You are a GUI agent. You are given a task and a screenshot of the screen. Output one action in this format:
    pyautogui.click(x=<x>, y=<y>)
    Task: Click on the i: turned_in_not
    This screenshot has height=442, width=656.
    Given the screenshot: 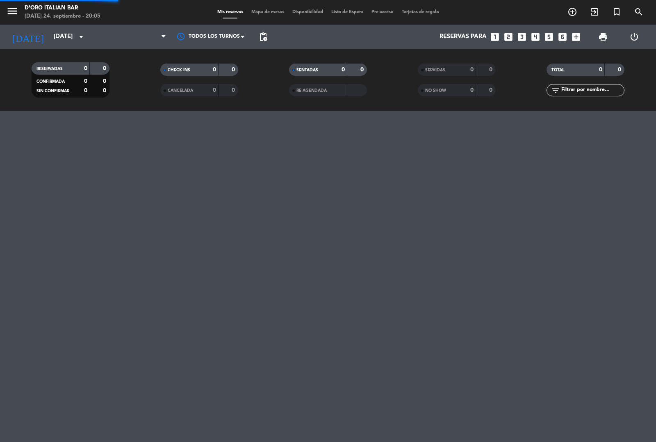 What is the action you would take?
    pyautogui.click(x=617, y=12)
    